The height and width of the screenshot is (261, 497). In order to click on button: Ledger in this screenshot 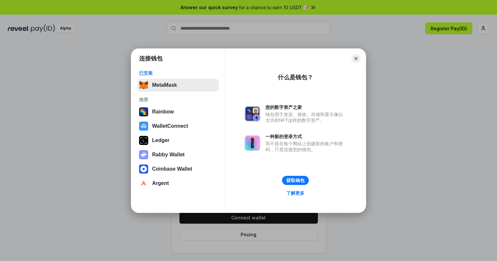, I will do `click(178, 141)`.